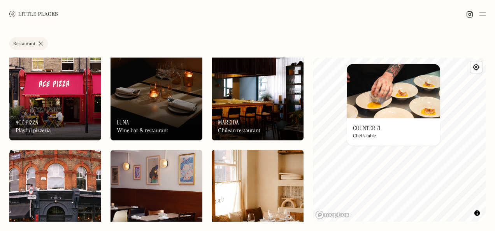 Image resolution: width=495 pixels, height=231 pixels. I want to click on img: Counter 71, so click(393, 91).